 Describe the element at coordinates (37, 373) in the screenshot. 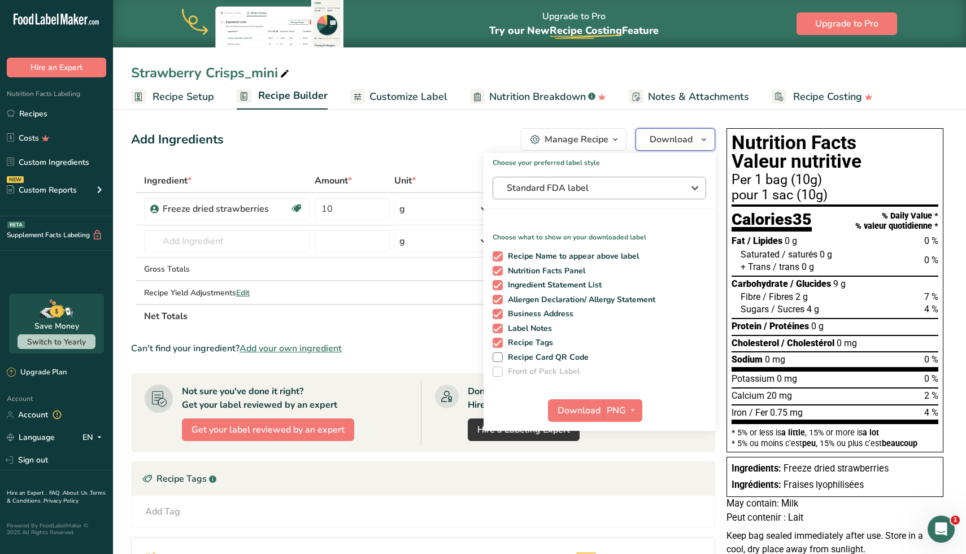

I see `div: Upgrade Plan` at that location.